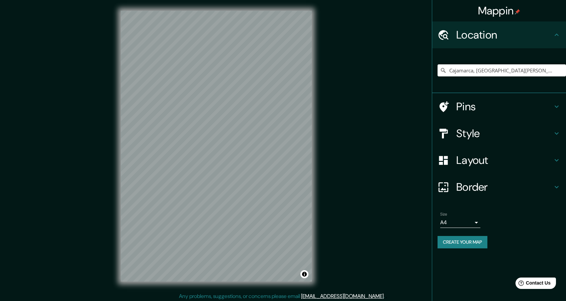 This screenshot has height=301, width=566. Describe the element at coordinates (444, 214) in the screenshot. I see `label: Size` at that location.